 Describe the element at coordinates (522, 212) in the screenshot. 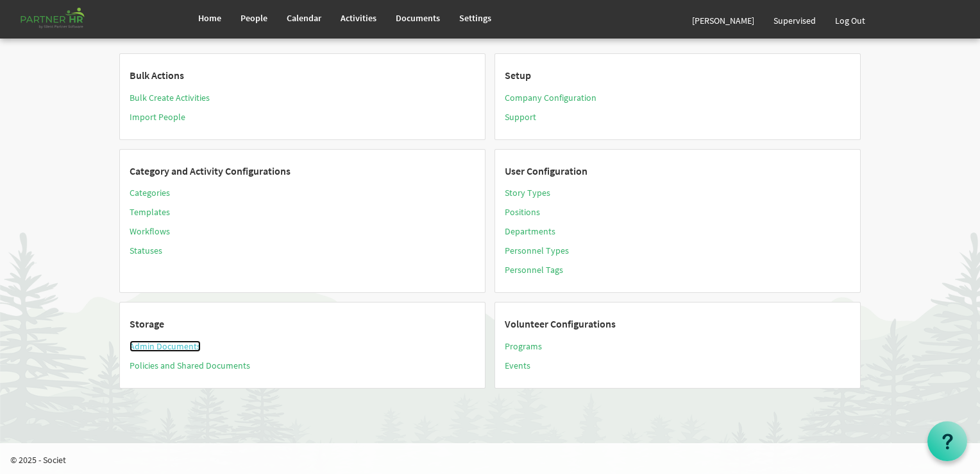

I see `a: Positions` at that location.